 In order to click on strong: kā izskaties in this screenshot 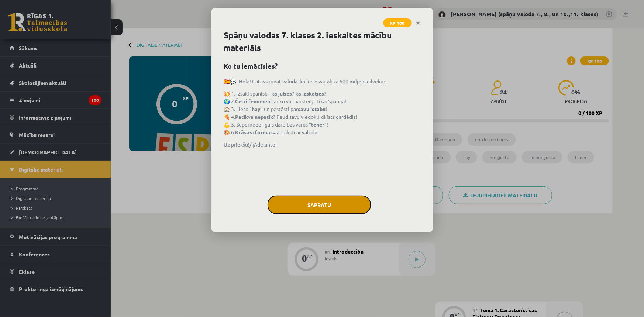, I will do `click(310, 93)`.